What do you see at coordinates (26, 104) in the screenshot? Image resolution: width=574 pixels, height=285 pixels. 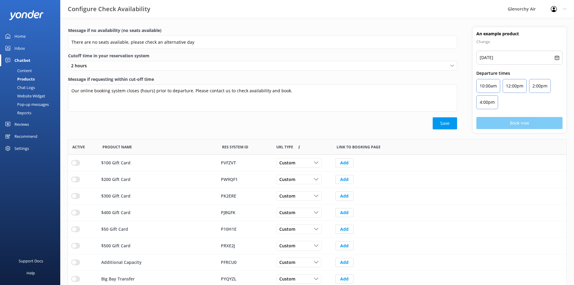 I see `div: Pop-up messages` at bounding box center [26, 104].